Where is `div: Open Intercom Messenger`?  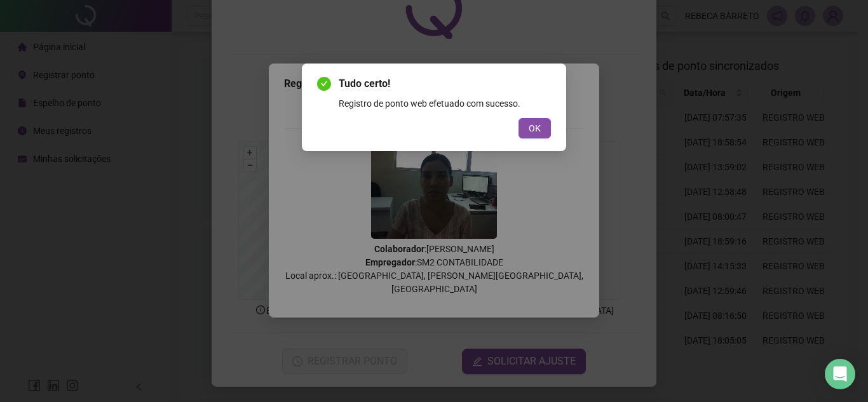 div: Open Intercom Messenger is located at coordinates (840, 374).